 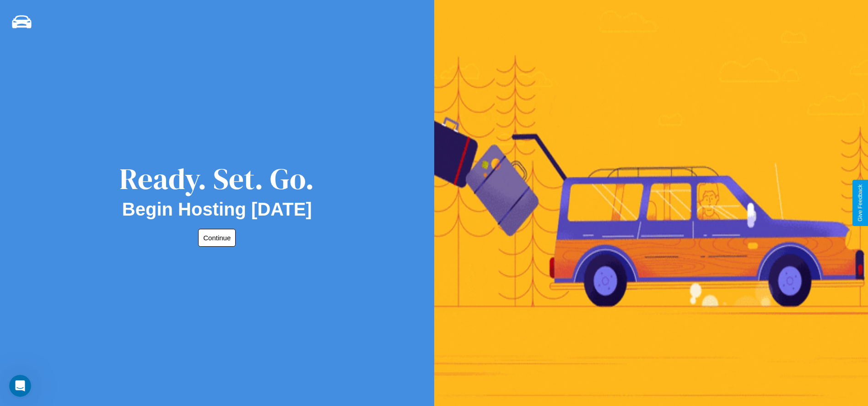 What do you see at coordinates (217, 179) in the screenshot?
I see `div: Ready. Set. Go.` at bounding box center [217, 179].